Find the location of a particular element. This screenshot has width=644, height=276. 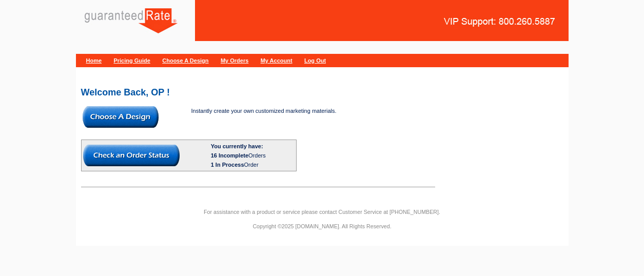

a: Home is located at coordinates (94, 61).